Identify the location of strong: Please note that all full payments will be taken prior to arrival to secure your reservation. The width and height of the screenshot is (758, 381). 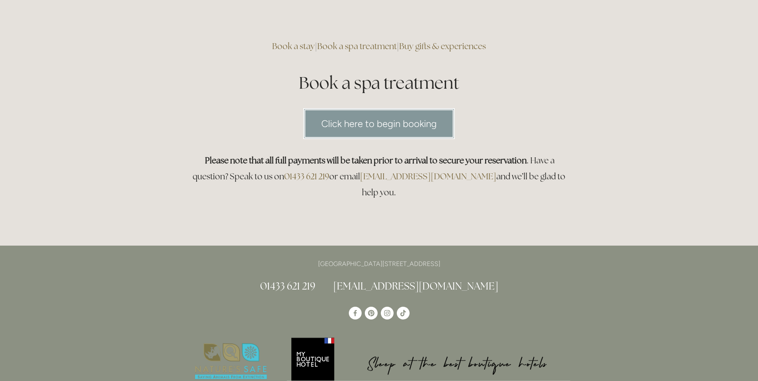
(366, 160).